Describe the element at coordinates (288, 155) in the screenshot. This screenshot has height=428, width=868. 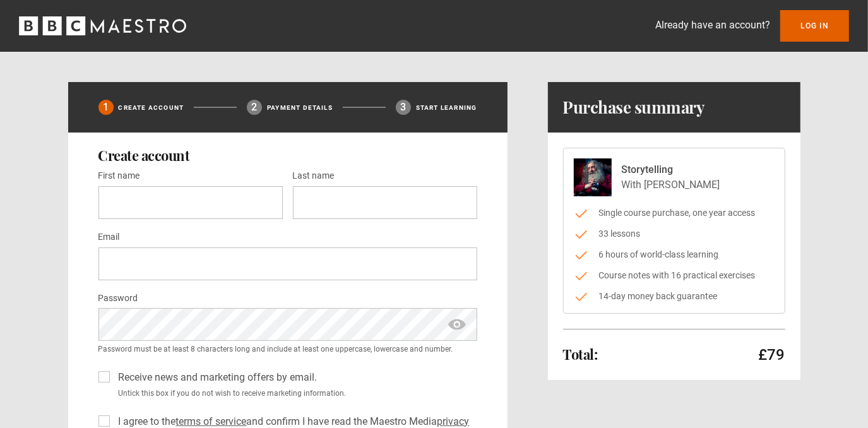
I see `h2: Create account` at that location.